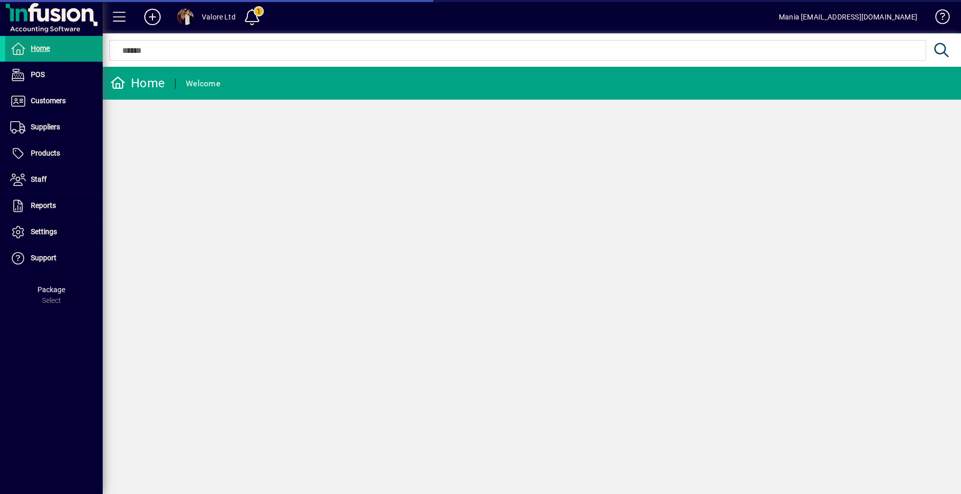 The height and width of the screenshot is (494, 961). Describe the element at coordinates (45, 153) in the screenshot. I see `span: Products` at that location.